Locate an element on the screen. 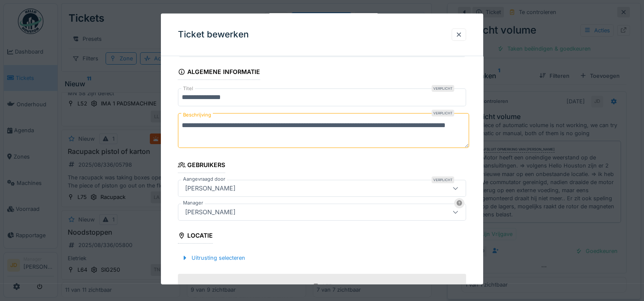 Image resolution: width=644 pixels, height=301 pixels. div: L75 is located at coordinates (327, 286).